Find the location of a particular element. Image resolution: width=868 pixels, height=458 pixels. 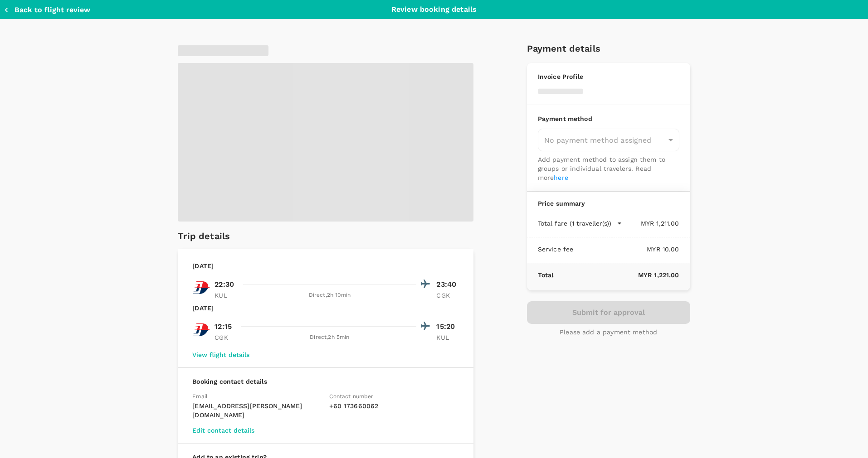

div: Direct , 2h 10min is located at coordinates (329, 295).